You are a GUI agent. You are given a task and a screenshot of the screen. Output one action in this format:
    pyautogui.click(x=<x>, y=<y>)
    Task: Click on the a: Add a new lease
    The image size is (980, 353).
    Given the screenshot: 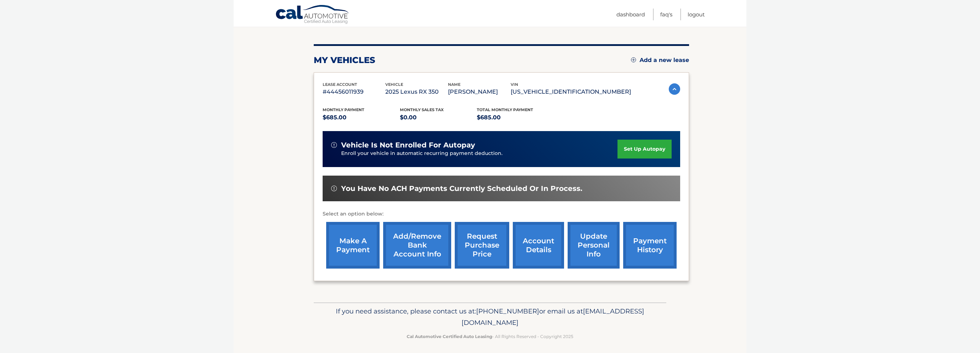 What is the action you would take?
    pyautogui.click(x=660, y=60)
    